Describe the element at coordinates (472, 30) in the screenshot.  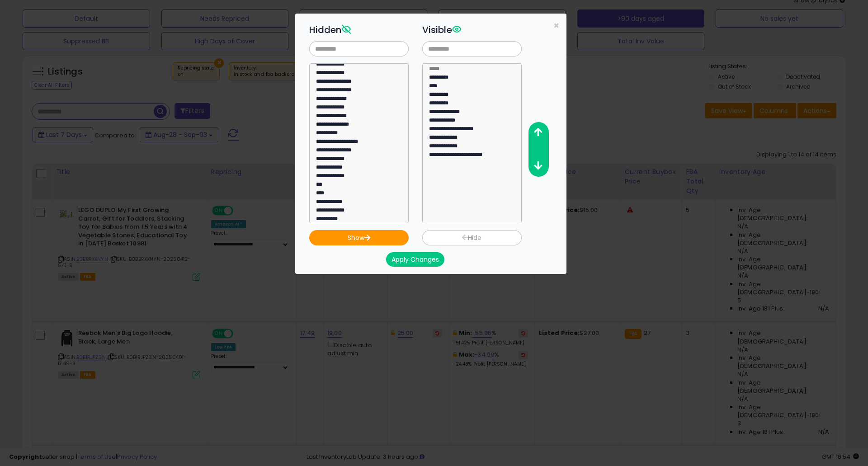
I see `h3: Visible` at that location.